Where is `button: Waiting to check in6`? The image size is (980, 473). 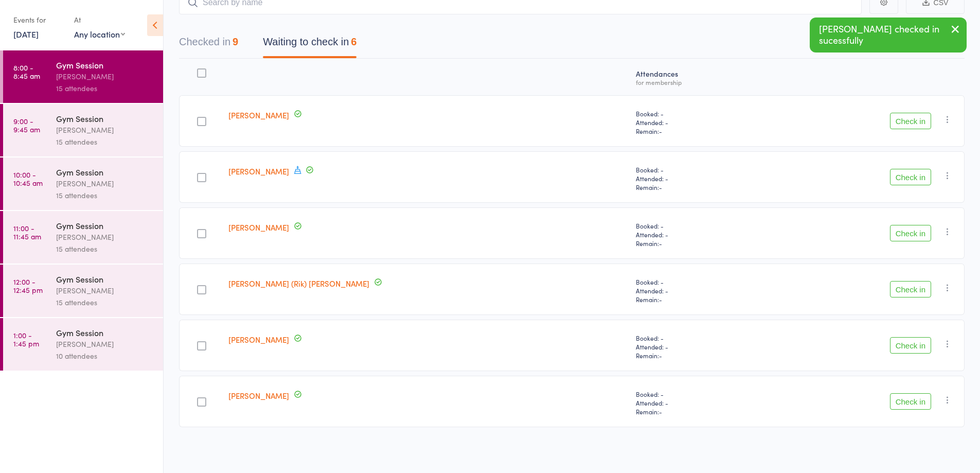 button: Waiting to check in6 is located at coordinates (310, 44).